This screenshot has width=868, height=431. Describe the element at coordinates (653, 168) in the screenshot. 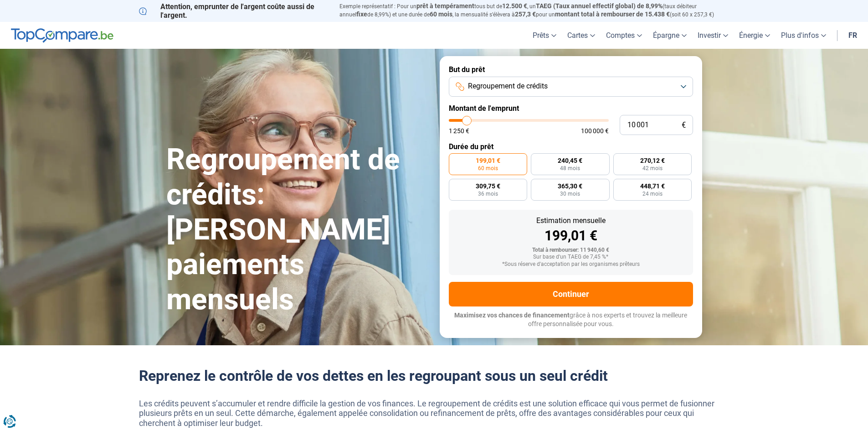

I see `span: 42 mois` at that location.